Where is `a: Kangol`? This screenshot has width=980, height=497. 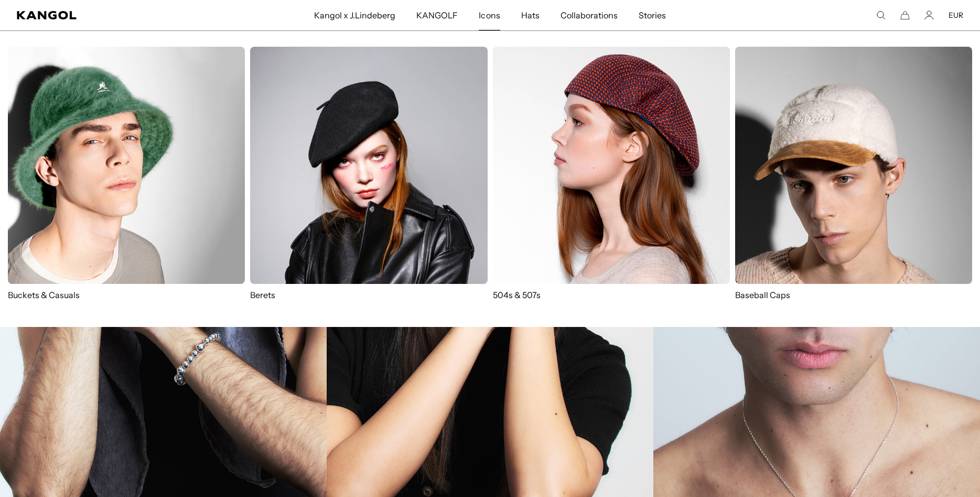
a: Kangol is located at coordinates (112, 15).